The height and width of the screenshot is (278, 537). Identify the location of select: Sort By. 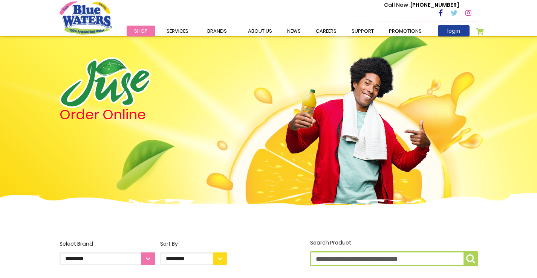
(194, 259).